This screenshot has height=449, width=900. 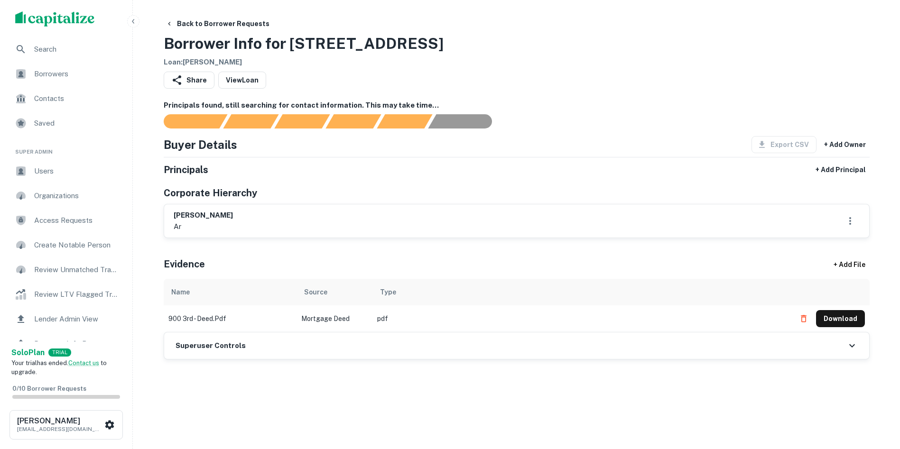 What do you see at coordinates (66, 319) in the screenshot?
I see `div: Lender Admin View` at bounding box center [66, 319].